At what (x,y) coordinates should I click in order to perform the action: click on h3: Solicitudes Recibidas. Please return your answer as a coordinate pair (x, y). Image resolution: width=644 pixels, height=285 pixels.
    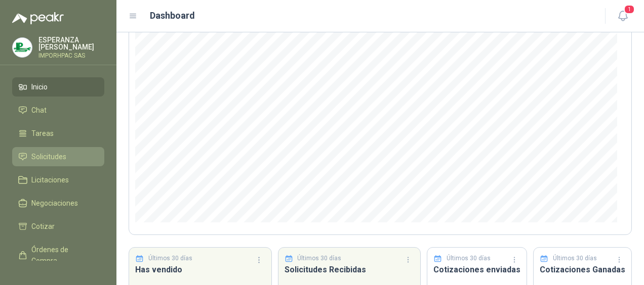
    Looking at the image, I should click on (349, 269).